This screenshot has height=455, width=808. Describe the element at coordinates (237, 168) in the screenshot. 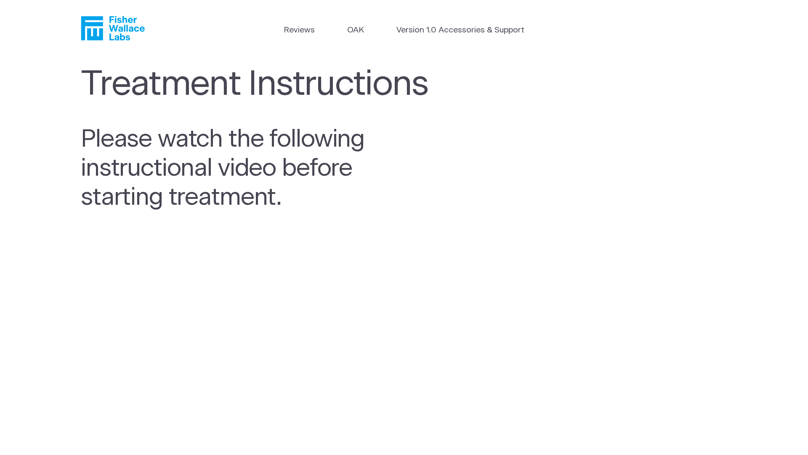

I see `h2: Please watch the following instructional video before starting treatment.` at that location.